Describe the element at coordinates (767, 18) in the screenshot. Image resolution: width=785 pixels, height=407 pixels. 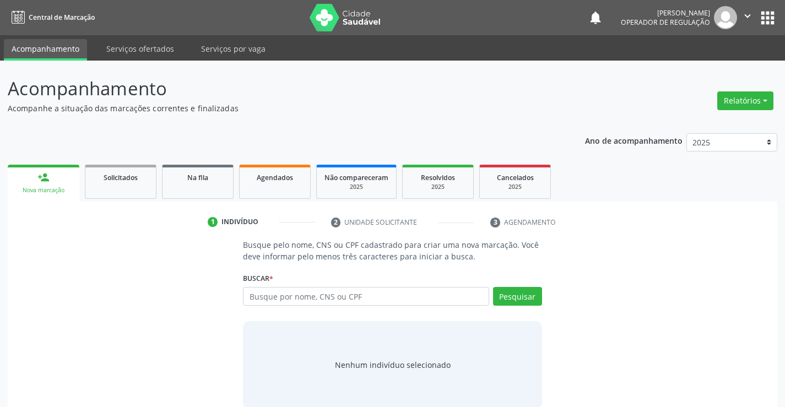
I see `button: apps` at that location.